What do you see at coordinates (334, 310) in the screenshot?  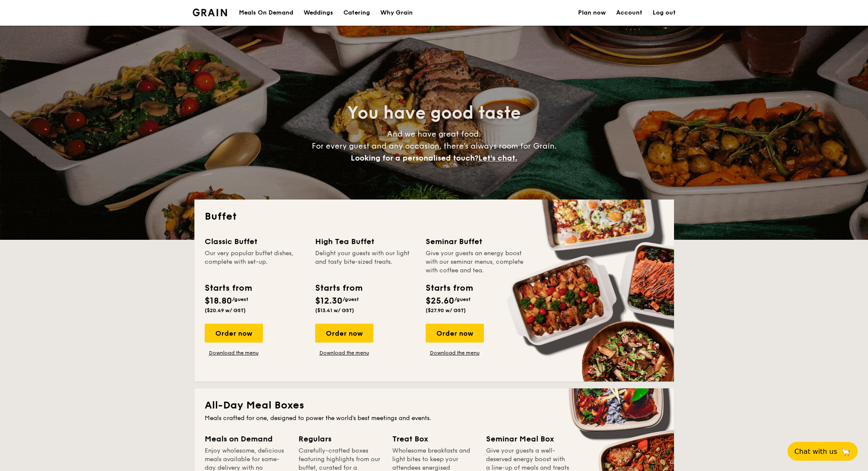 I see `span: ($13.41 w/ GST)` at bounding box center [334, 310].